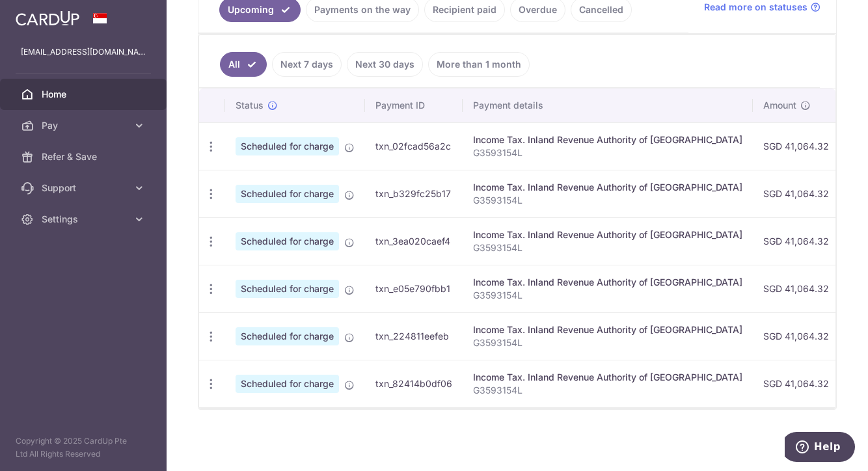 The height and width of the screenshot is (471, 868). I want to click on a: Read more on statuses, so click(762, 7).